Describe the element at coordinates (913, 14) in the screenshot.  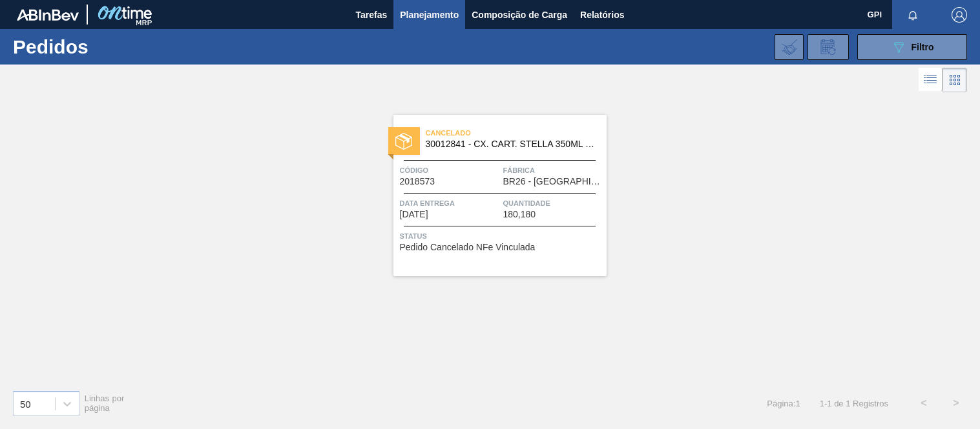
I see `button: Notificações` at that location.